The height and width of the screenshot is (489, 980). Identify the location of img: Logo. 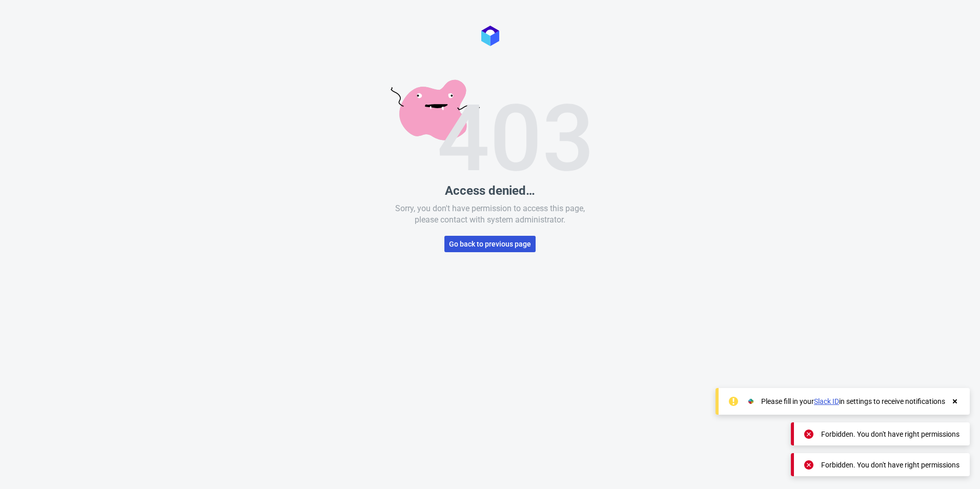
(490, 36).